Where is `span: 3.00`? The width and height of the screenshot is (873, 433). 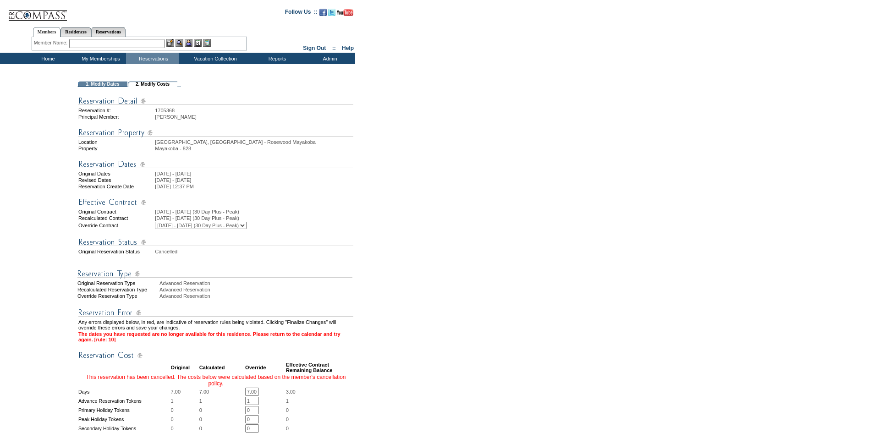 span: 3.00 is located at coordinates (291, 392).